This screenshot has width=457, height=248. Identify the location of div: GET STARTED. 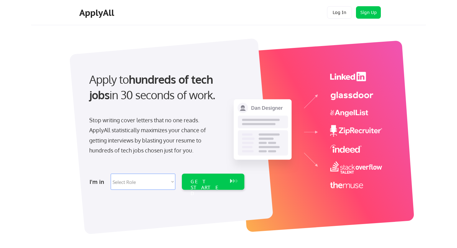
(207, 187).